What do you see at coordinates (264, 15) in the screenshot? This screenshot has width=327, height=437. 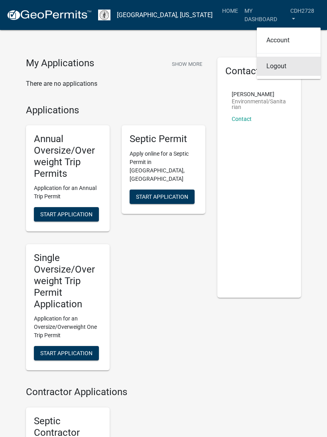 I see `a: My Dashboard` at bounding box center [264, 15].